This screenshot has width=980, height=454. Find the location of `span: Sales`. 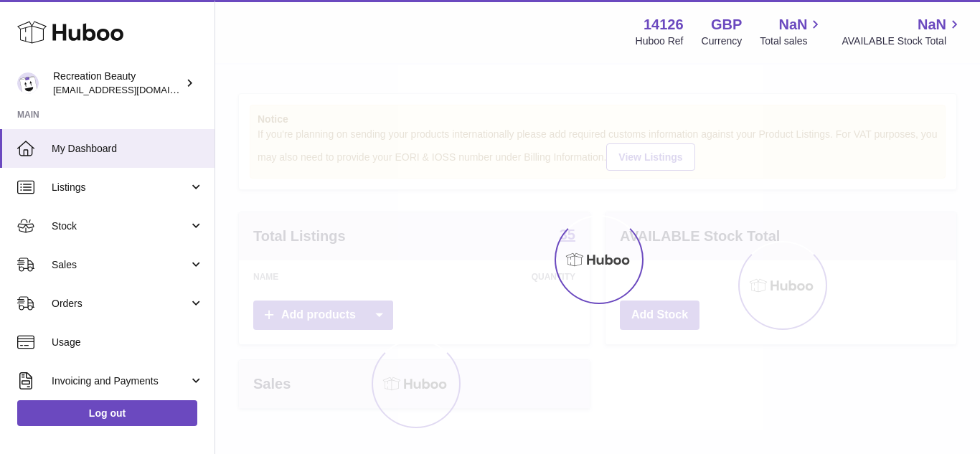

span: Sales is located at coordinates (119, 265).